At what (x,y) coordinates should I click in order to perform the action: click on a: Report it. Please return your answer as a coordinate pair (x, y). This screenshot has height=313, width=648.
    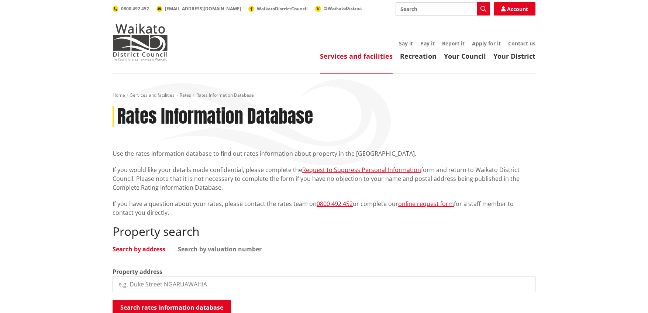
    Looking at the image, I should click on (453, 43).